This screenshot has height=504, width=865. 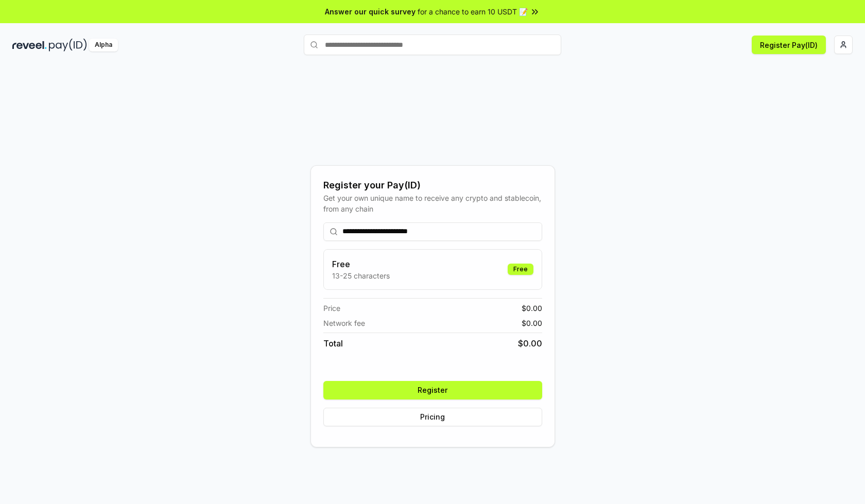 I want to click on button: Pricing, so click(x=432, y=417).